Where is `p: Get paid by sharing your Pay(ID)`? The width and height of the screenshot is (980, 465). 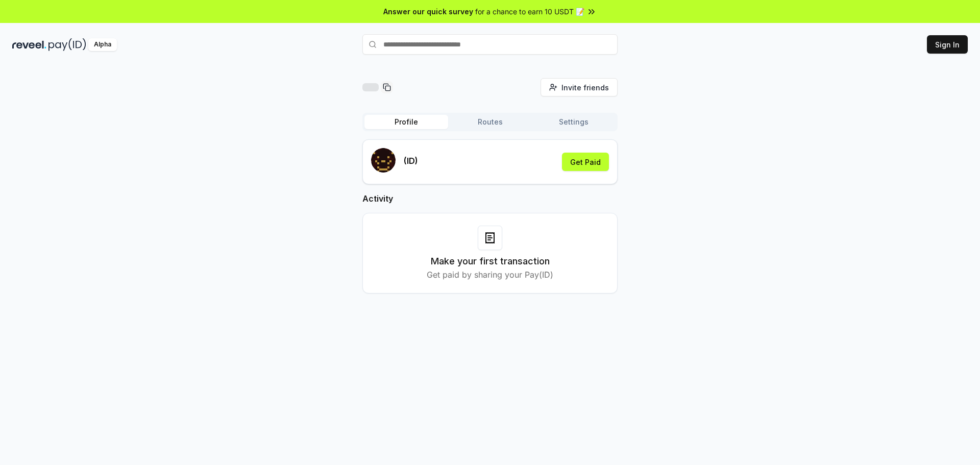 p: Get paid by sharing your Pay(ID) is located at coordinates (490, 275).